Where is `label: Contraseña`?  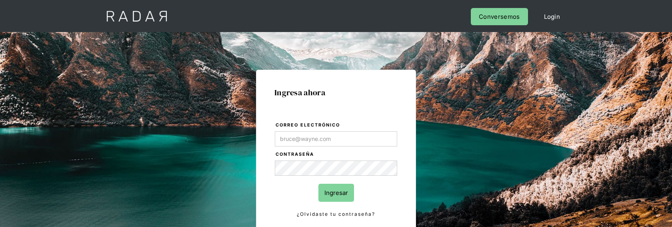
label: Contraseña is located at coordinates (336, 154).